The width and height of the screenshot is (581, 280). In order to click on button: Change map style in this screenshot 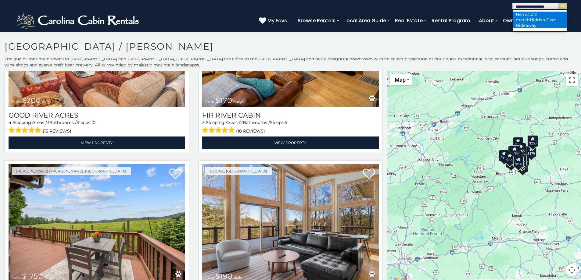, I will do `click(401, 80)`.